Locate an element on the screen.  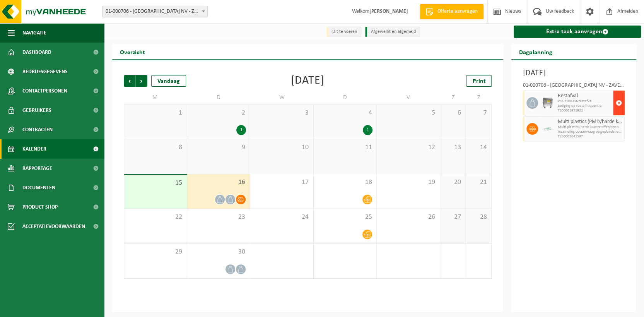
span: Inzameling op aanvraag op geplande route (incl. verwerking) is located at coordinates (590, 132).